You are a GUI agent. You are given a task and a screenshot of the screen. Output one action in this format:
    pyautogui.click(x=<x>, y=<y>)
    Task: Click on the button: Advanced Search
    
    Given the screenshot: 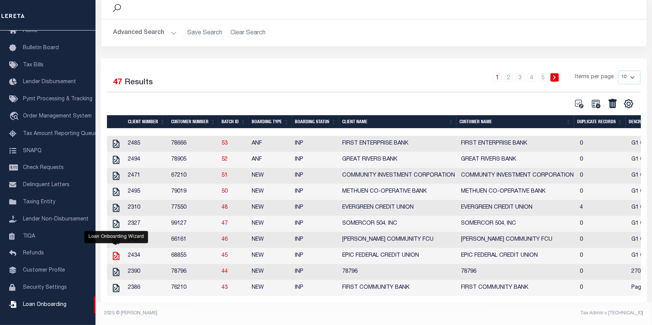 What is the action you would take?
    pyautogui.click(x=145, y=33)
    